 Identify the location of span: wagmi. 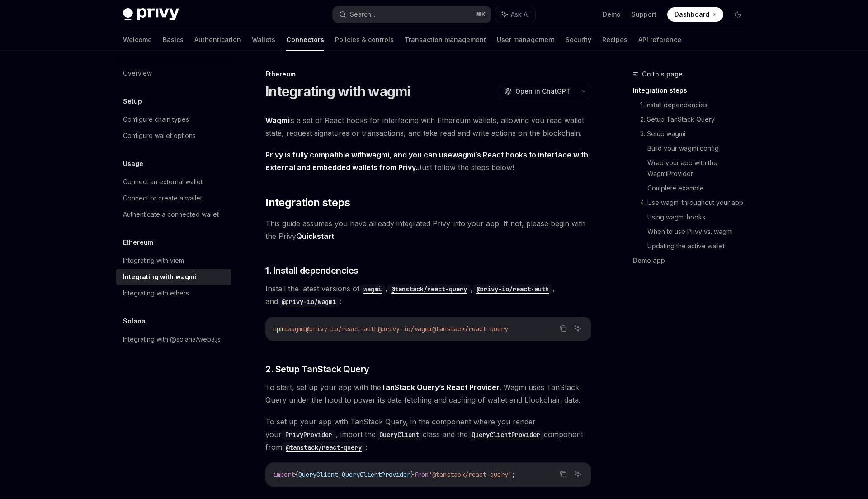
(297, 329).